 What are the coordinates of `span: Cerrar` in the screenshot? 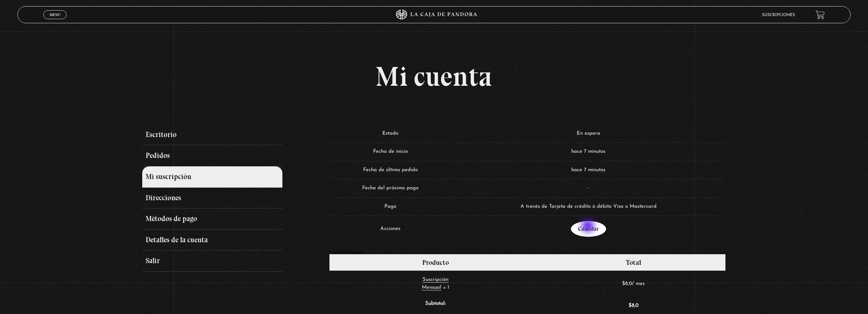 It's located at (55, 21).